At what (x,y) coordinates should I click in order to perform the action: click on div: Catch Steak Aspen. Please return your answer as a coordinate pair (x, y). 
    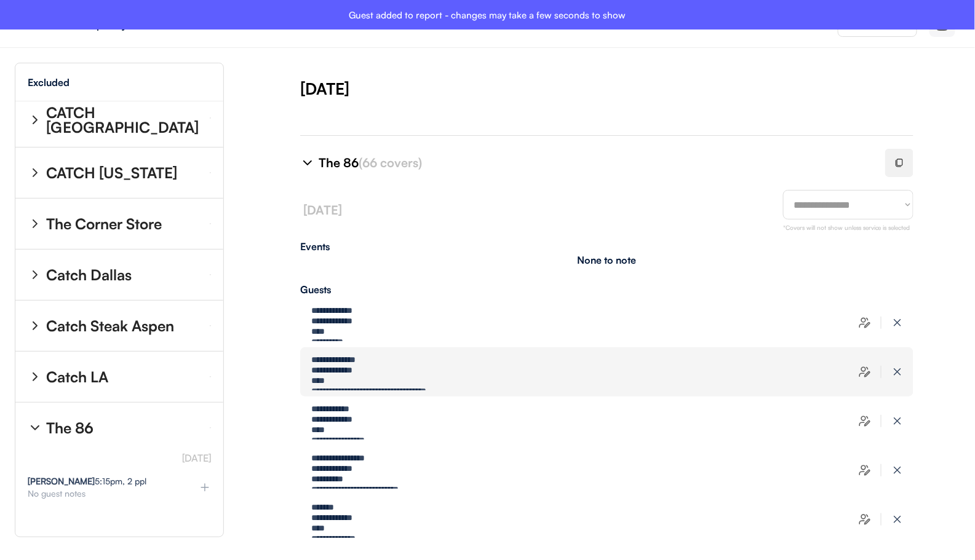
    Looking at the image, I should click on (110, 326).